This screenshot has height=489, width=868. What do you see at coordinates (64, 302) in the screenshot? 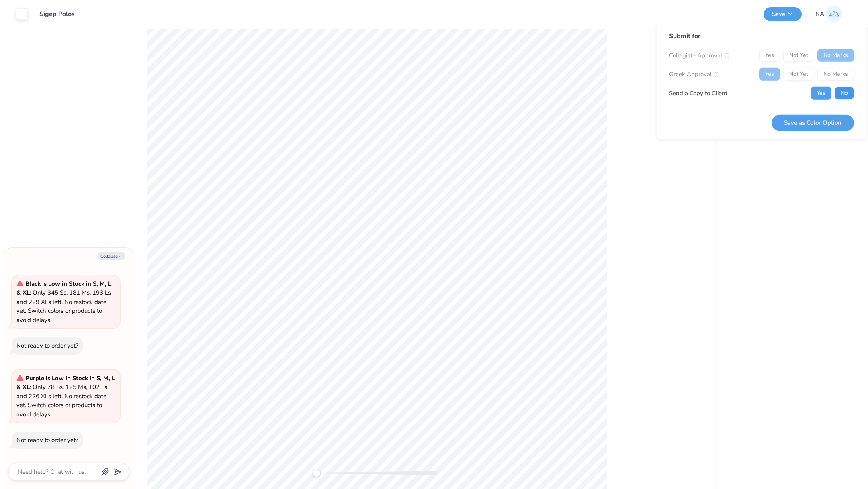
I see `span: : Only 345 Ss, 181 Ms, 193 Ls and 229 XLs left. No restock date yet. Switch colors or products to...` at bounding box center [64, 302].